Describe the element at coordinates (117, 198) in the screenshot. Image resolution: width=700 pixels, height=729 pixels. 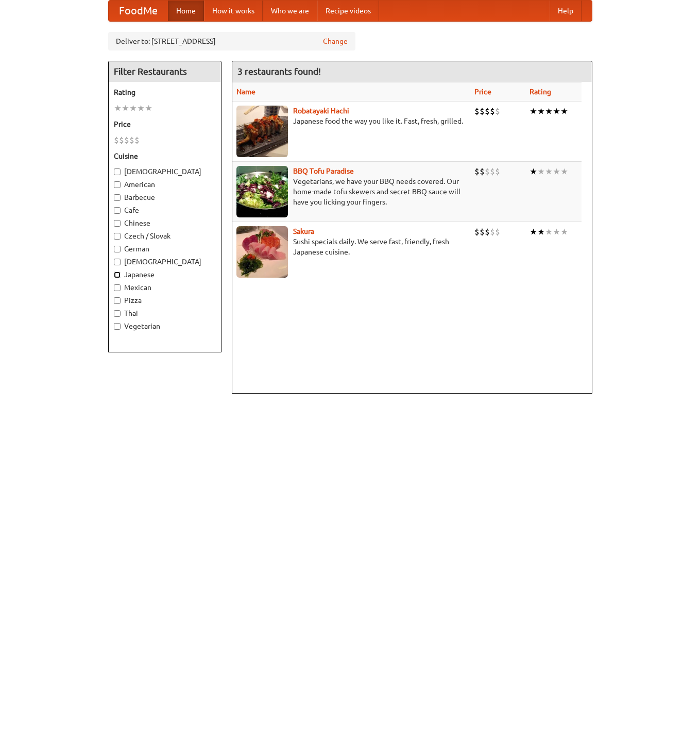
I see `input: Barbecue` at that location.